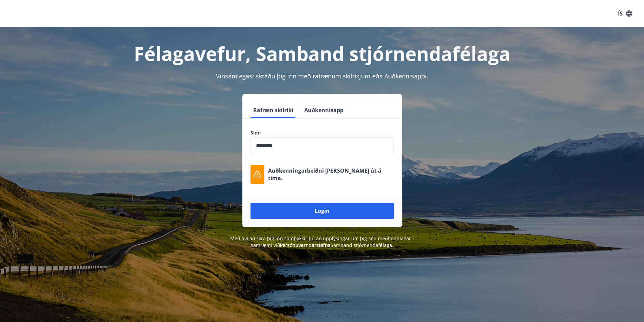  Describe the element at coordinates (322, 211) in the screenshot. I see `button: Login` at that location.